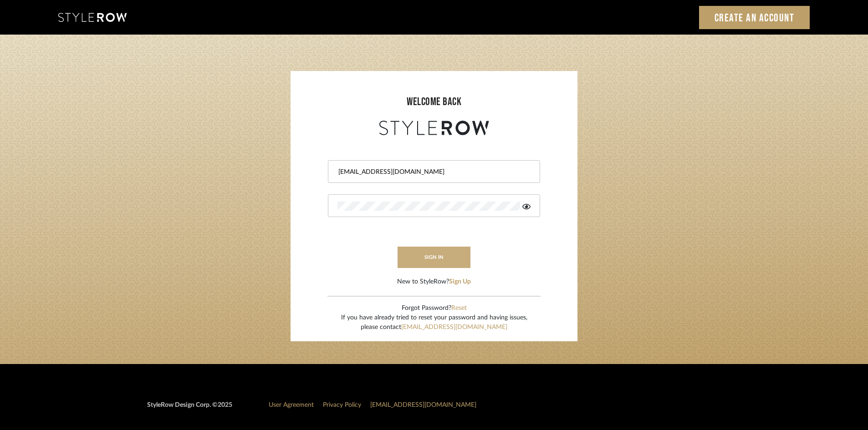 Image resolution: width=868 pixels, height=430 pixels. What do you see at coordinates (460, 282) in the screenshot?
I see `button: Sign Up` at bounding box center [460, 282].